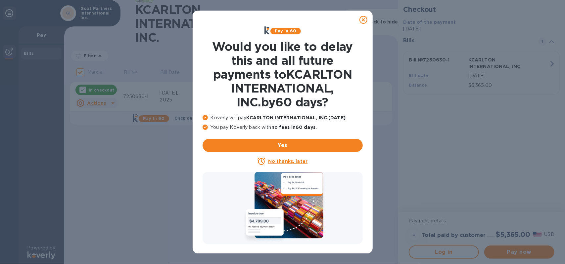  I want to click on b: Pay in 60, so click(285, 31).